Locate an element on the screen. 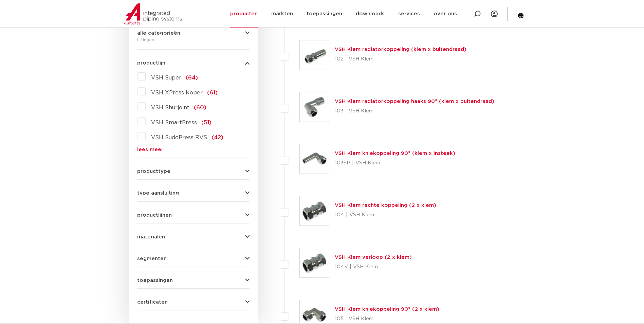  p: 102 | VSH Klem is located at coordinates (401, 59).